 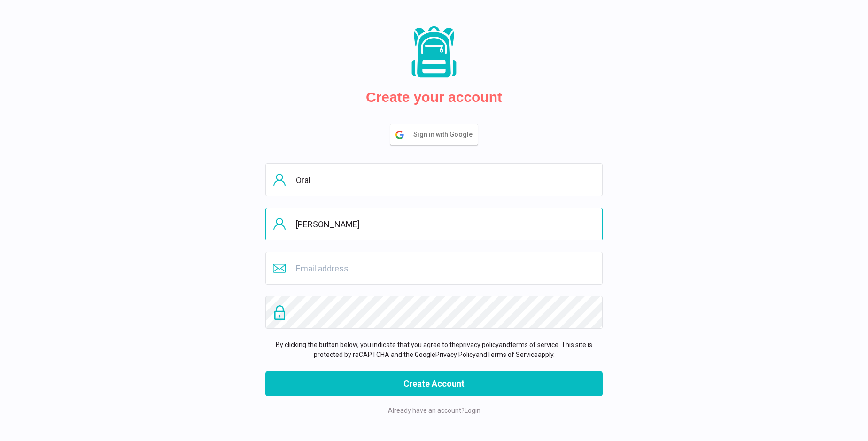 What do you see at coordinates (472, 410) in the screenshot?
I see `a: Login` at bounding box center [472, 410].